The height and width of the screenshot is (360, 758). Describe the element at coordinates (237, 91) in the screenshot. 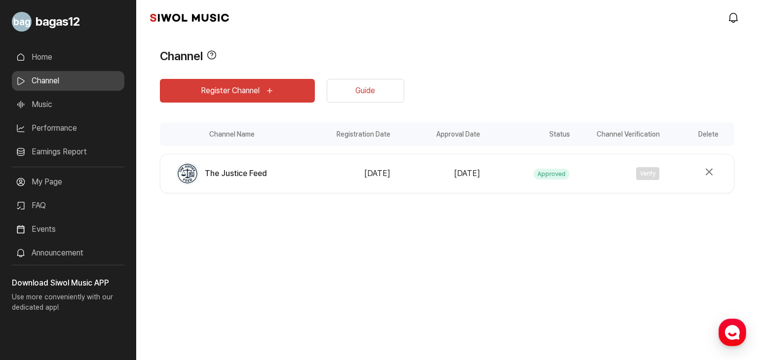

I see `button: Register Channel` at that location.